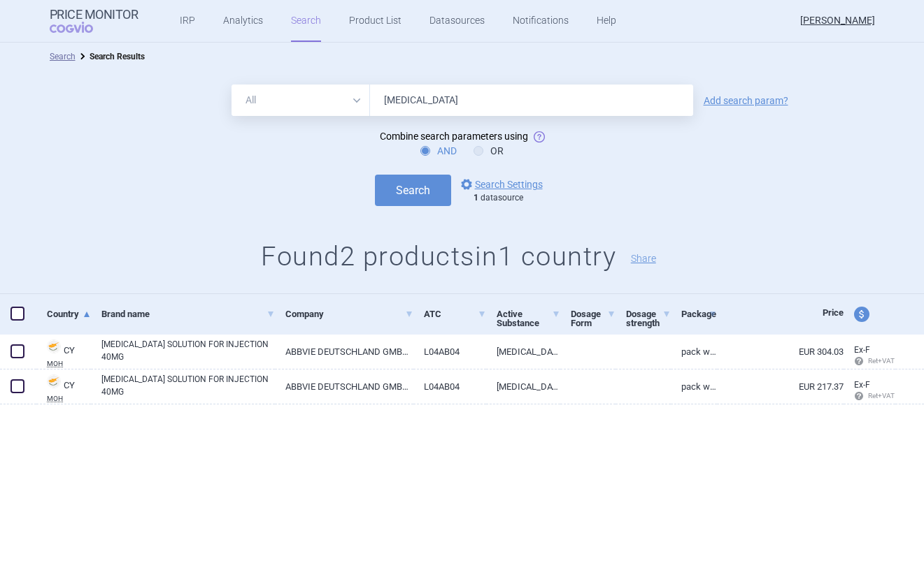  What do you see at coordinates (63, 57) in the screenshot?
I see `li: Search` at bounding box center [63, 57].